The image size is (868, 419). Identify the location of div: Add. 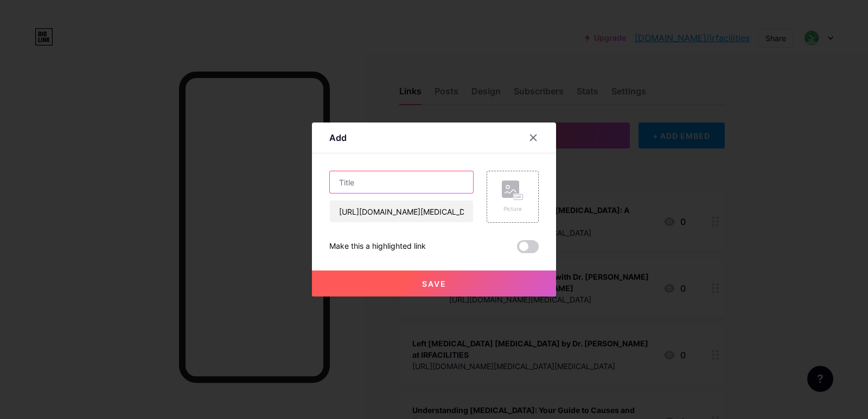
(338, 138).